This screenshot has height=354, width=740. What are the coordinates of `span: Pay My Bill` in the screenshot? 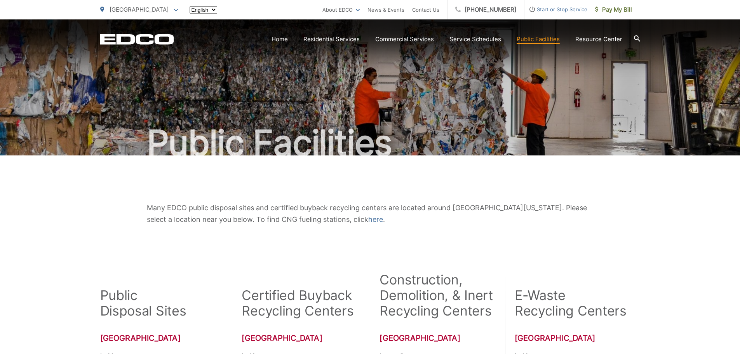 It's located at (613, 10).